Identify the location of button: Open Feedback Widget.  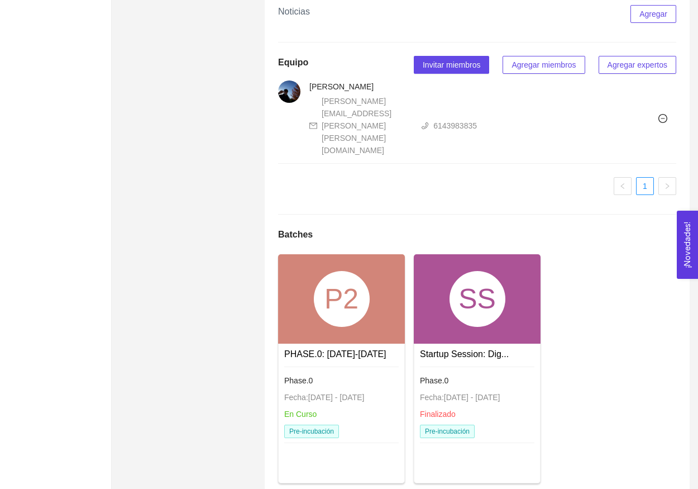
(687, 245).